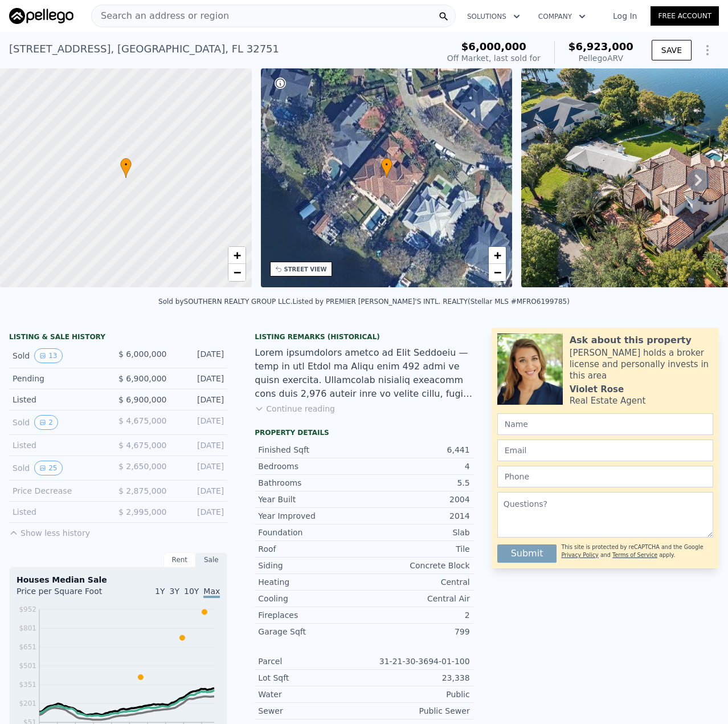 This screenshot has height=724, width=728. Describe the element at coordinates (527, 554) in the screenshot. I see `button: Submit` at that location.